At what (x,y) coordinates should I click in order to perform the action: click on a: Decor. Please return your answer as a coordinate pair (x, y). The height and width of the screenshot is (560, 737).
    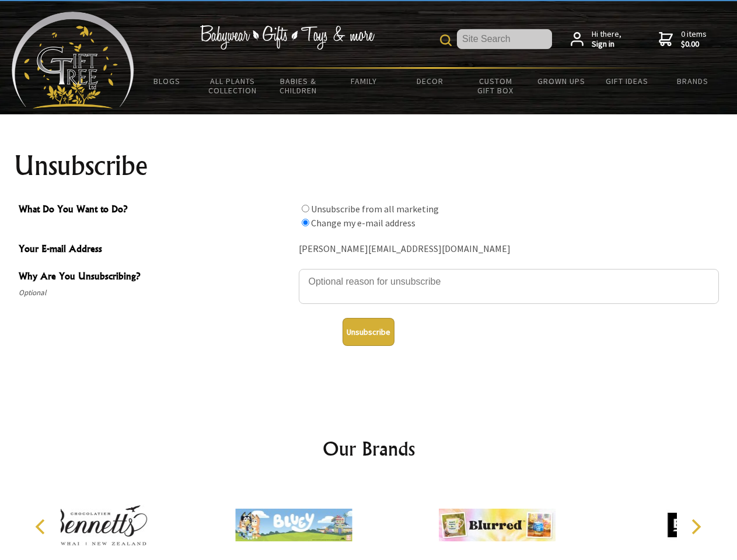
    Looking at the image, I should click on (429, 81).